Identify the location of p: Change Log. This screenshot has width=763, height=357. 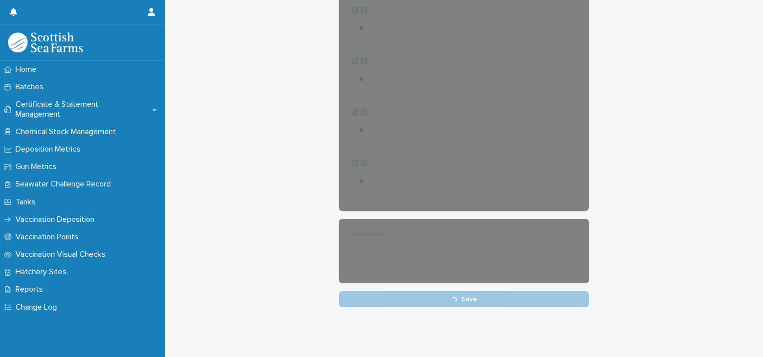
(38, 307).